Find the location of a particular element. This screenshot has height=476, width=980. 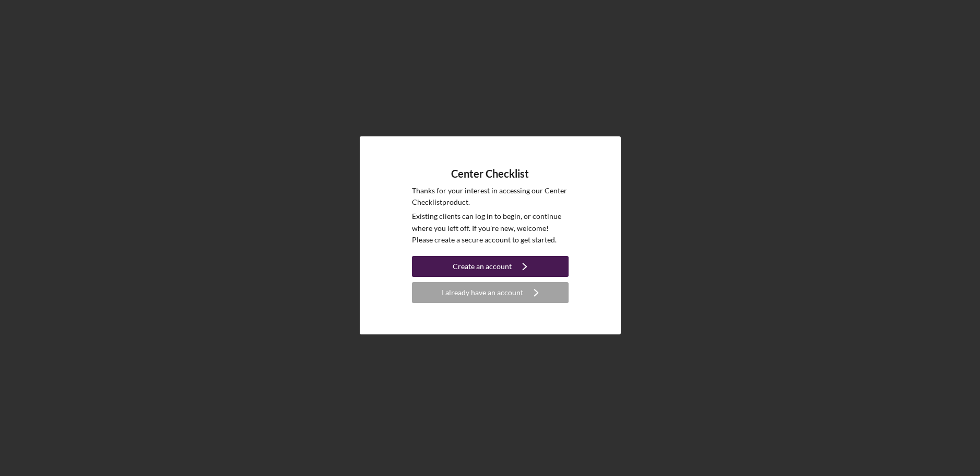

p: Existing clients can log in to begin, or continue where you left off. If you're new, welcome! Ple... is located at coordinates (490, 228).